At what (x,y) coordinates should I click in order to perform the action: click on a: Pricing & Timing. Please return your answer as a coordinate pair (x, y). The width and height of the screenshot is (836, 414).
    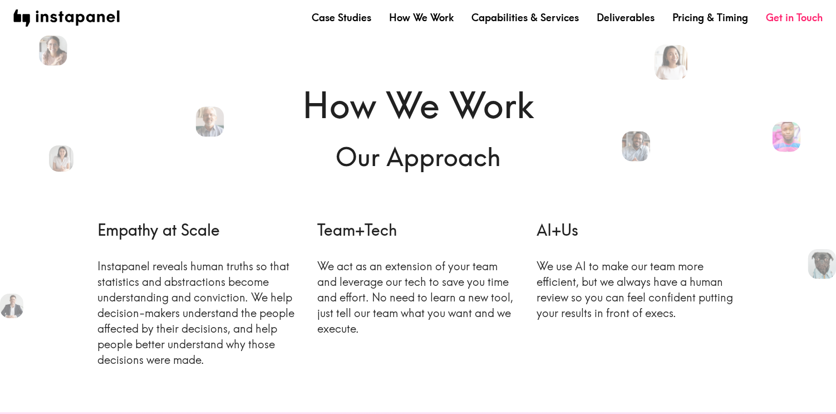
    Looking at the image, I should click on (710, 17).